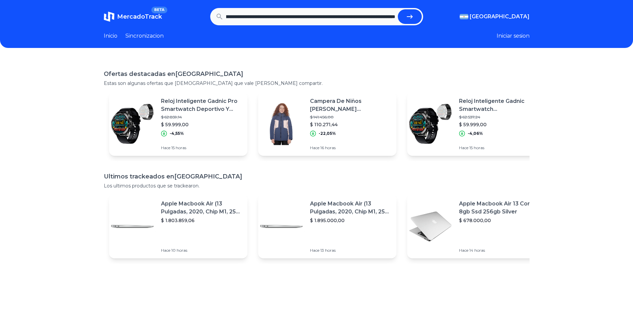  What do you see at coordinates (144, 36) in the screenshot?
I see `a: Sincronizacion` at bounding box center [144, 36].